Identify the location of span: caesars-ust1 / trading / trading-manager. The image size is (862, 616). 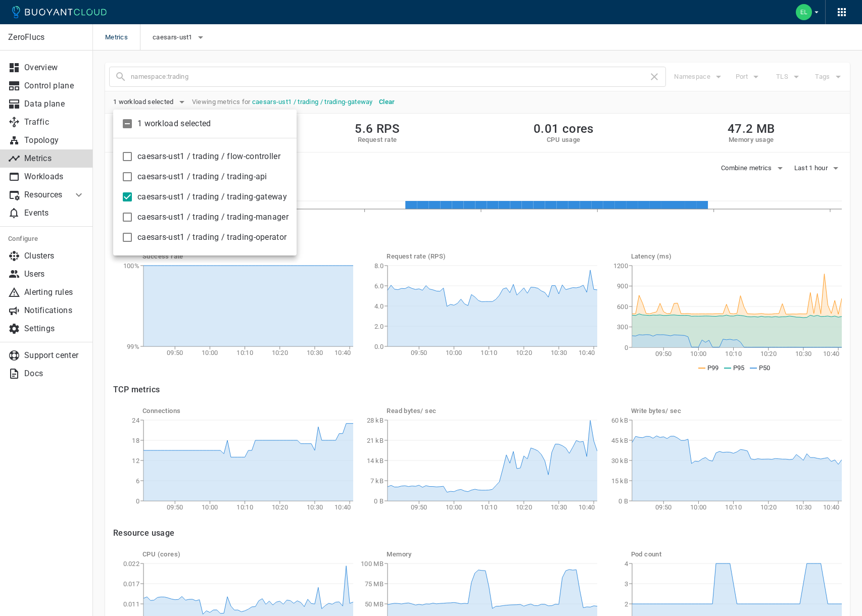
(213, 217).